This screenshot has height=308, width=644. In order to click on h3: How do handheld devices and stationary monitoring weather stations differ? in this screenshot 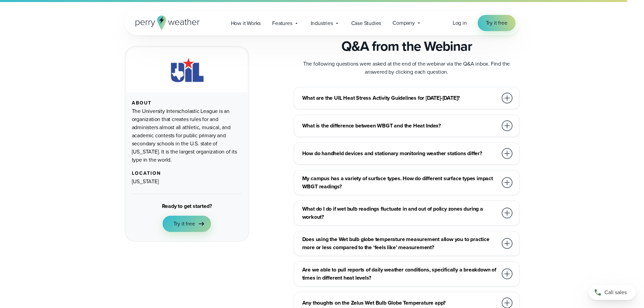, I will do `click(400, 153)`.